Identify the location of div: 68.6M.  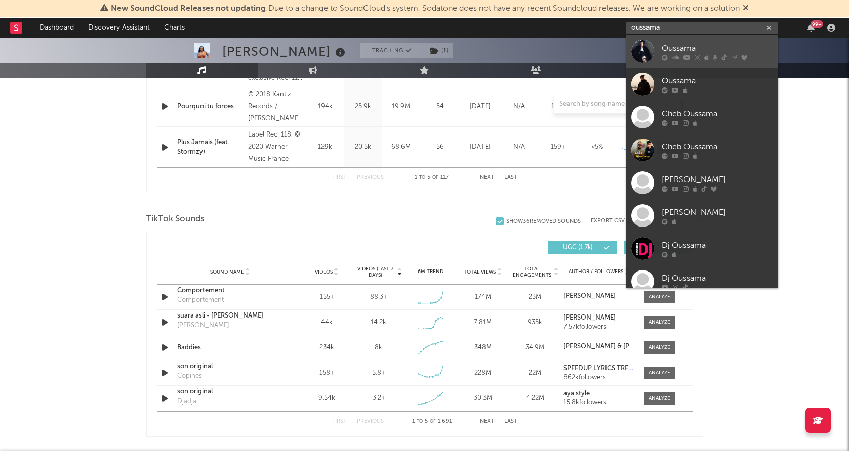
(401, 147).